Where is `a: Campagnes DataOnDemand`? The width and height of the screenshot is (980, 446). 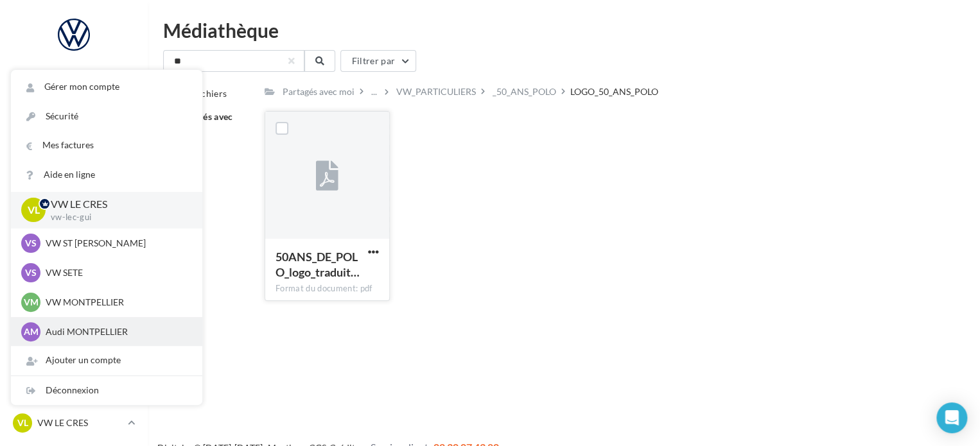 a: Campagnes DataOnDemand is located at coordinates (74, 382).